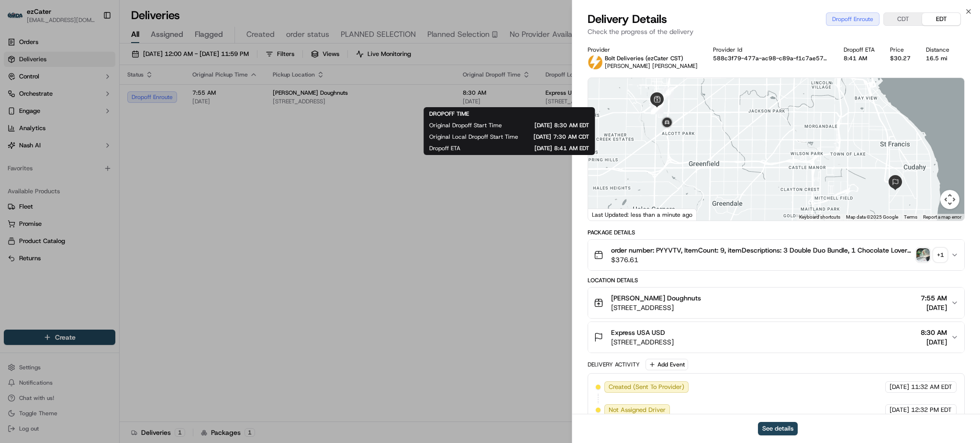  Describe the element at coordinates (19, 100) in the screenshot. I see `img: 1736555255976-a54dd68f-1ca7-489b-9aae-adbdc363a1c4` at that location.